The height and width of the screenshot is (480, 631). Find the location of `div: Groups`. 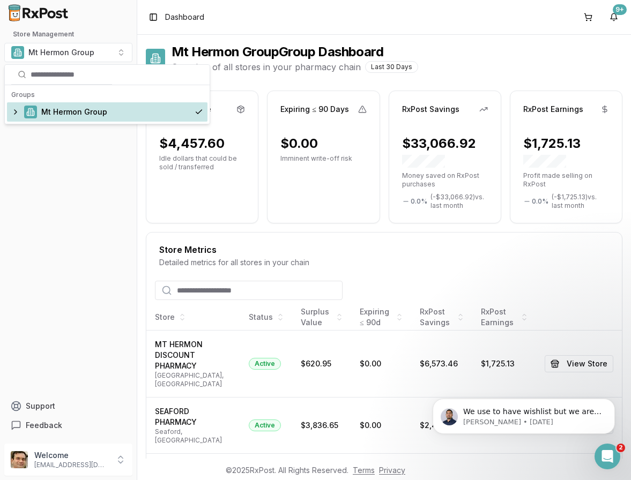

div: Groups is located at coordinates (107, 95).